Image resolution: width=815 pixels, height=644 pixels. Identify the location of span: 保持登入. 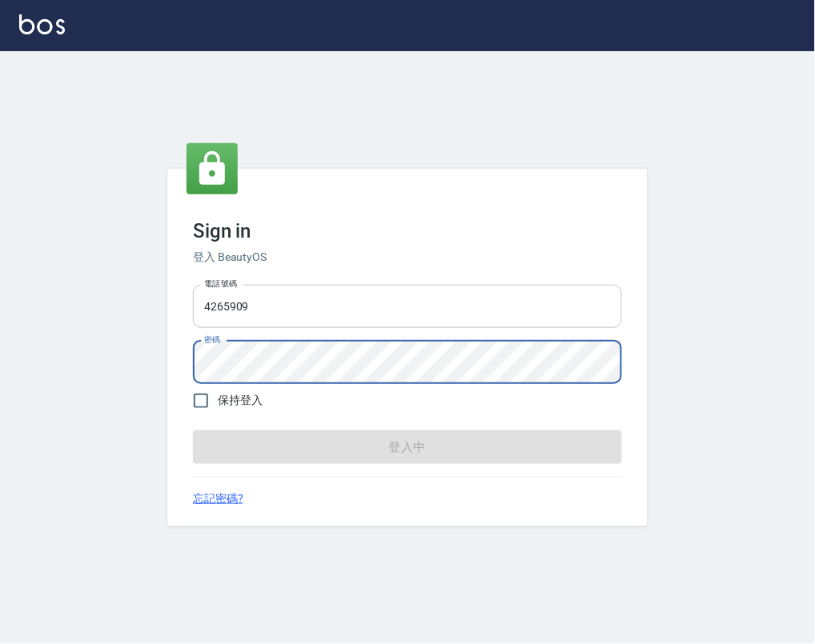
(240, 400).